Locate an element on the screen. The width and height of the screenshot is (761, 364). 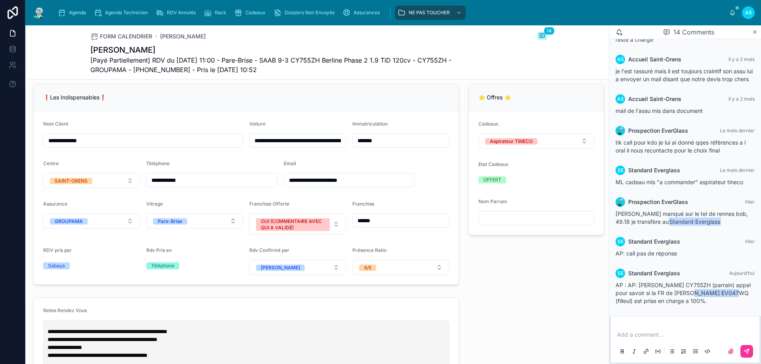
span: Dossiers Non Envoyés is located at coordinates (310, 13).